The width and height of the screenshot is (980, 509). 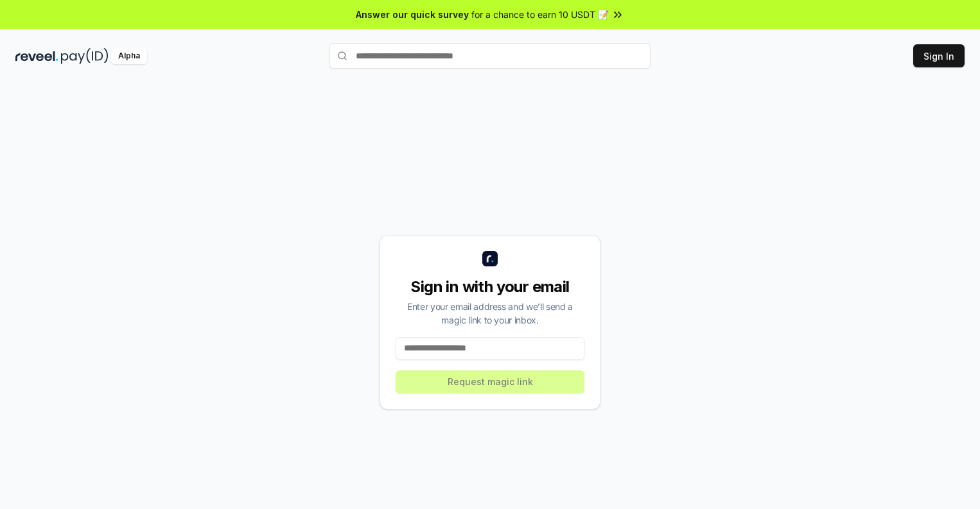 I want to click on span: for a chance to earn 10 USDT 📝, so click(x=540, y=14).